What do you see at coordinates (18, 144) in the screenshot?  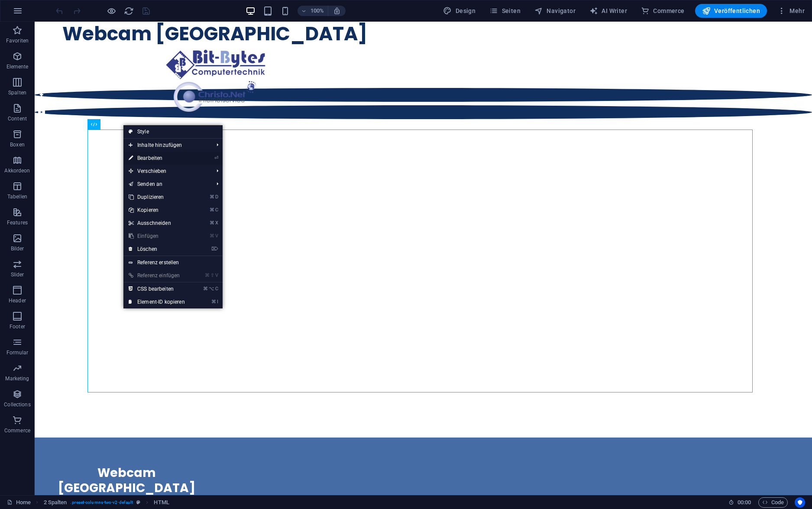 I see `p: Boxen` at bounding box center [18, 144].